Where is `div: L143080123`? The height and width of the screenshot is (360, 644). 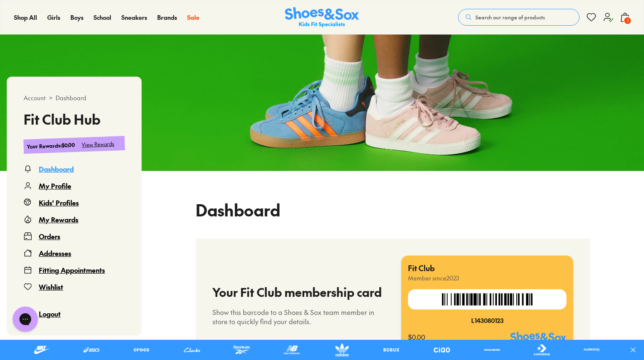 div: L143080123 is located at coordinates (487, 321).